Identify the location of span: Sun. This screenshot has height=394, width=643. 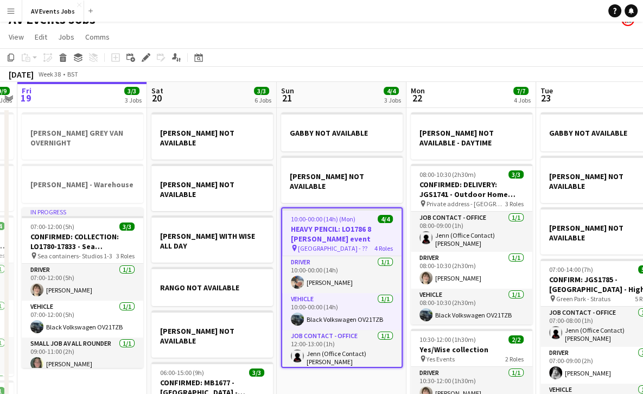
(287, 91).